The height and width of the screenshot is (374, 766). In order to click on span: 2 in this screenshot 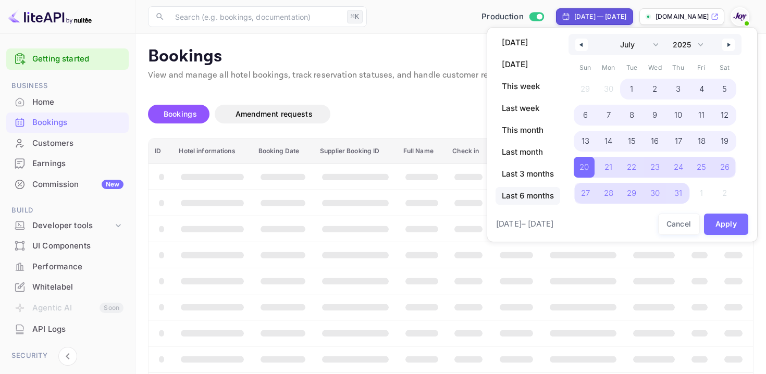, I will do `click(655, 89)`.